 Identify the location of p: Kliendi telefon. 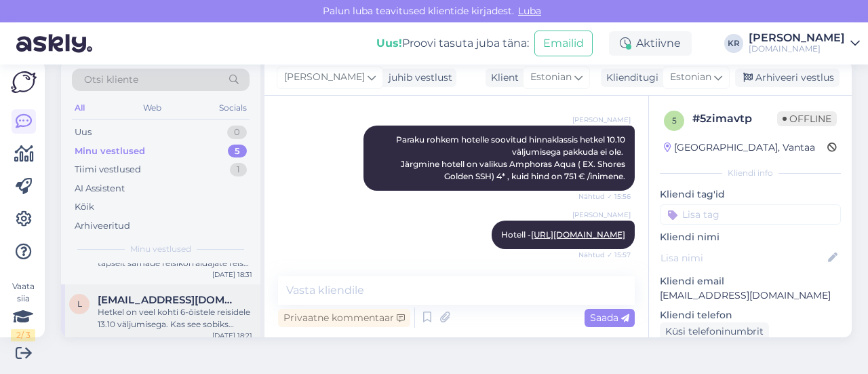
(751, 315).